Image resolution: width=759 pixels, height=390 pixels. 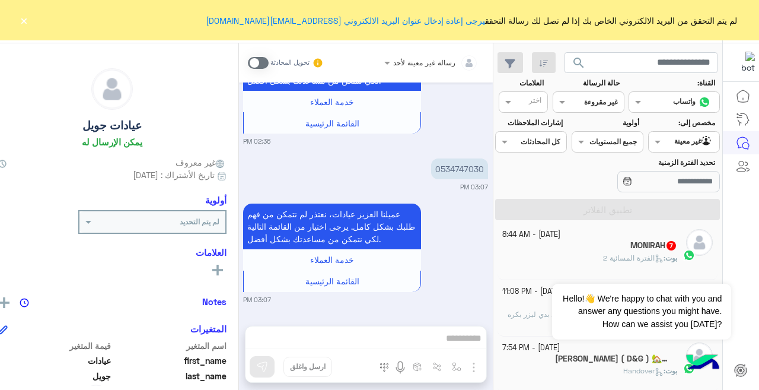 What do you see at coordinates (606, 123) in the screenshot?
I see `label: أولوية` at bounding box center [606, 123].